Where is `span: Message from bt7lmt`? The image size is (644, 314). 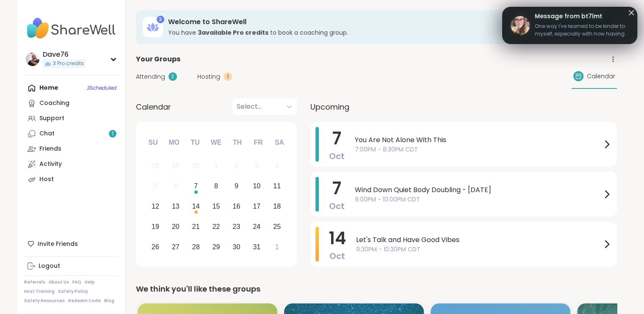 span: Message from bt7lmt is located at coordinates (582, 16).